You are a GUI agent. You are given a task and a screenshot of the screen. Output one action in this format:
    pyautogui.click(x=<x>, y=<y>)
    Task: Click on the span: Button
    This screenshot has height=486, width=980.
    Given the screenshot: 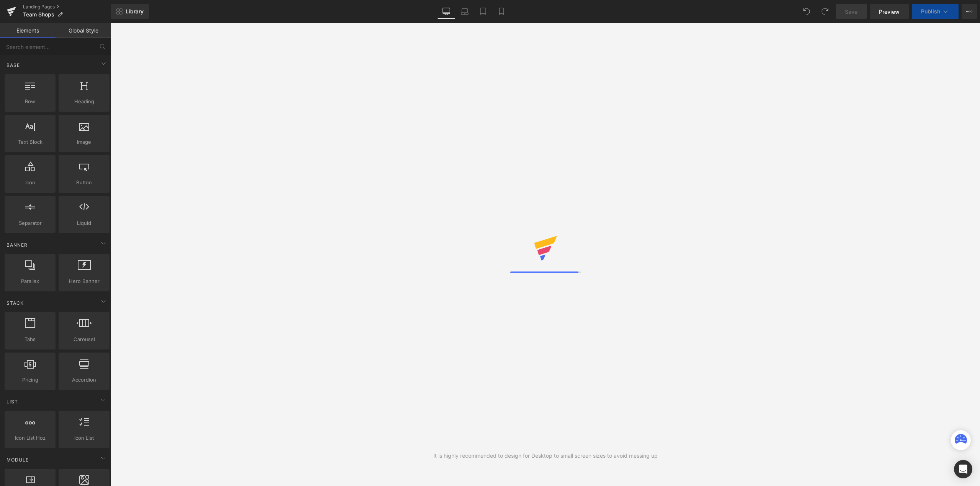 What is the action you would take?
    pyautogui.click(x=84, y=183)
    